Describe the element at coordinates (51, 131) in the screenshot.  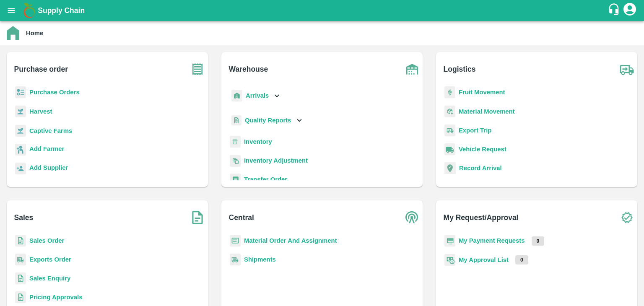
I see `b: Captive Farms` at that location.